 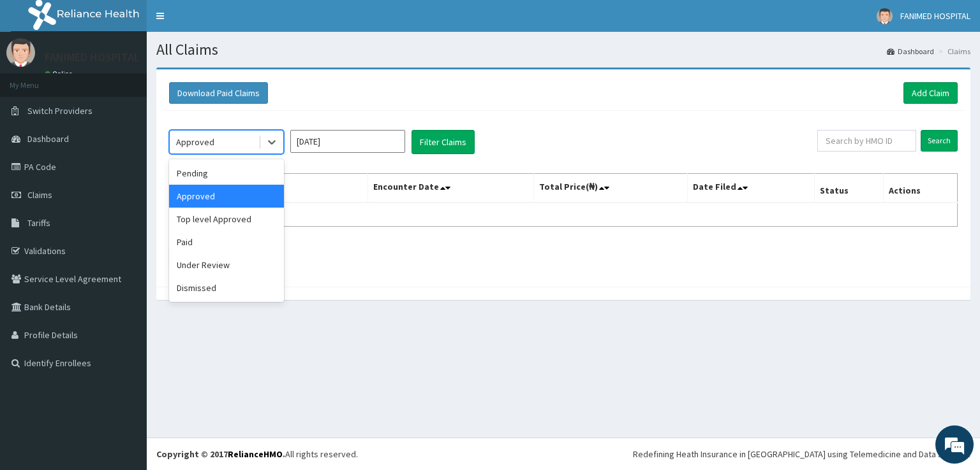 I want to click on h1: All Claims, so click(x=563, y=50).